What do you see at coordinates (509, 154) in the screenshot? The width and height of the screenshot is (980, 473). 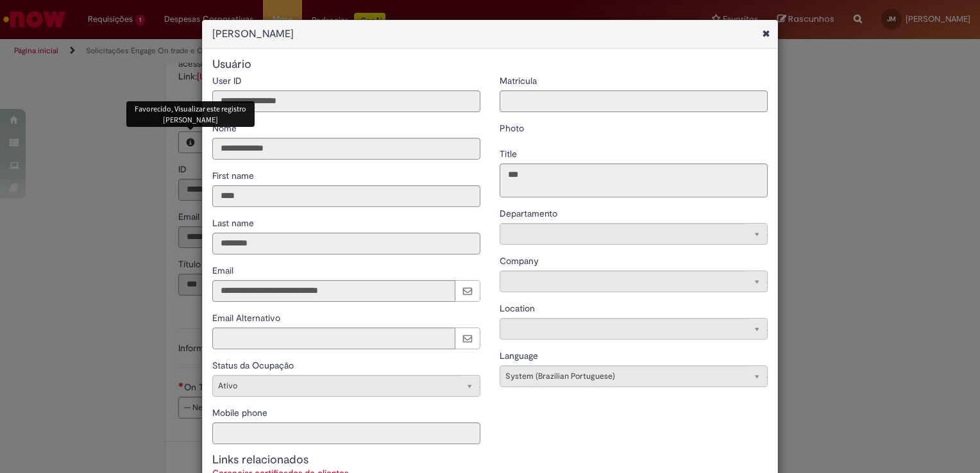 I see `span: Somente leitura - Title` at bounding box center [509, 154].